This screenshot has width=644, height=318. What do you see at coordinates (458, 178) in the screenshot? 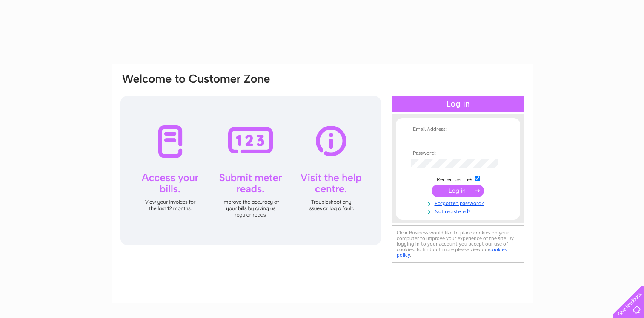
I see `td: Remember me?` at bounding box center [458, 178].